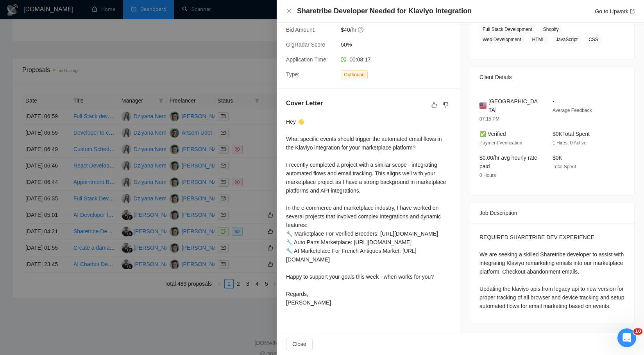 The image size is (644, 355). Describe the element at coordinates (400, 45) in the screenshot. I see `span: 50%` at that location.